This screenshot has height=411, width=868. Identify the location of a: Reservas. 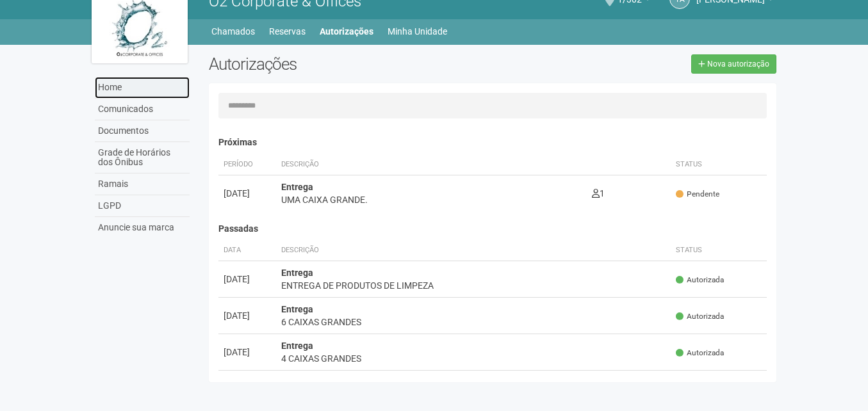
(287, 31).